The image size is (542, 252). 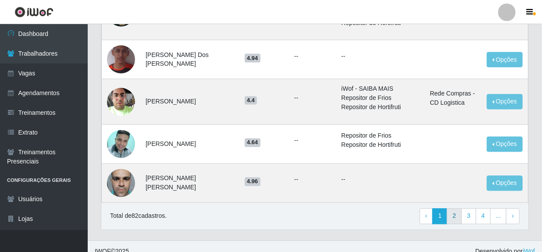 What do you see at coordinates (455, 217) in the screenshot?
I see `a: 2` at bounding box center [455, 217].